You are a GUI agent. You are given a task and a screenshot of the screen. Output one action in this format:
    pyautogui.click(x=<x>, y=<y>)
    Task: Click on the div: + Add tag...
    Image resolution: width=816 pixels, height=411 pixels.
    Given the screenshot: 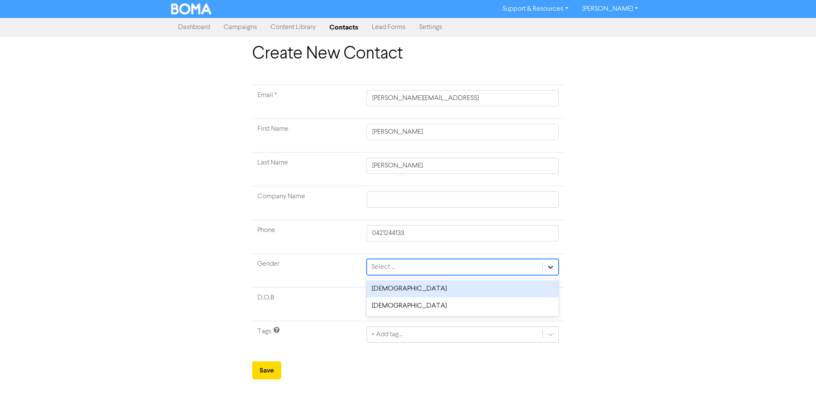 What is the action you would take?
    pyautogui.click(x=387, y=334)
    